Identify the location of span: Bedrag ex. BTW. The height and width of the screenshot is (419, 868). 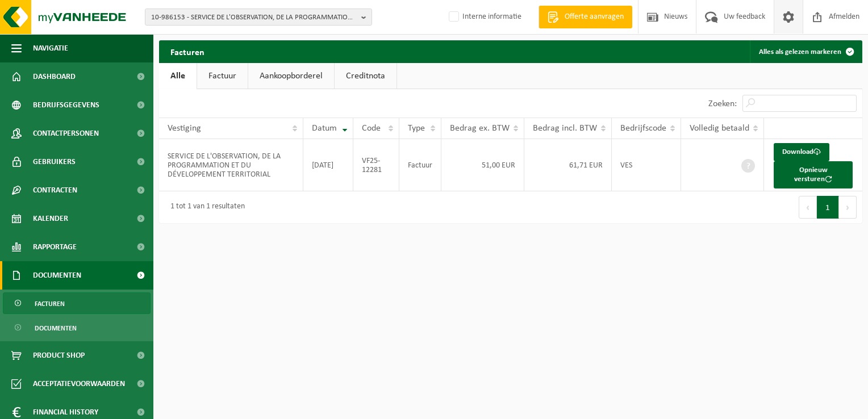
(480, 128).